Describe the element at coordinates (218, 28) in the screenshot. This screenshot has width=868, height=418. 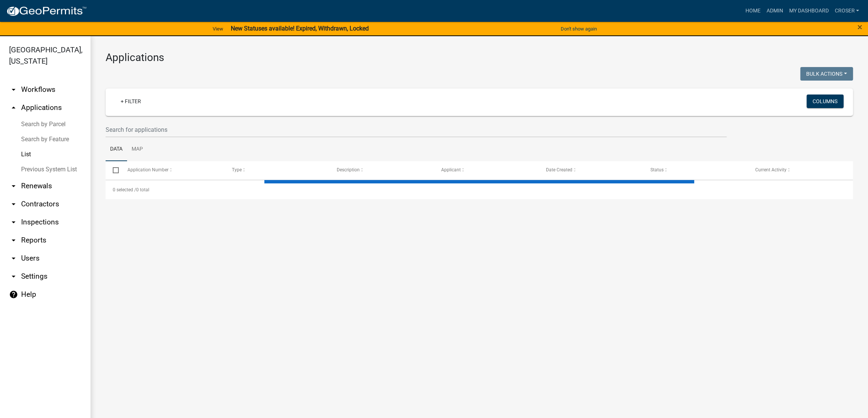
I see `a: View` at that location.